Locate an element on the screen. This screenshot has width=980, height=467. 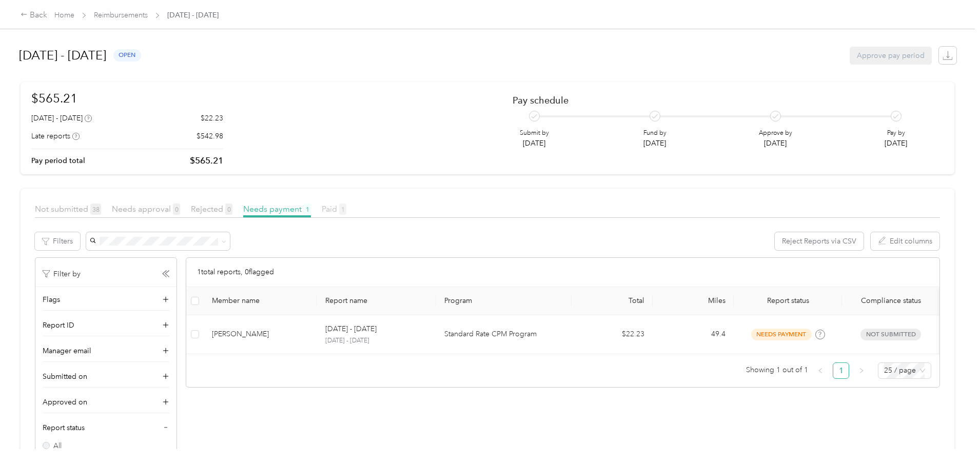
div: 1 total reports, 0 flagged is located at coordinates (562, 272).